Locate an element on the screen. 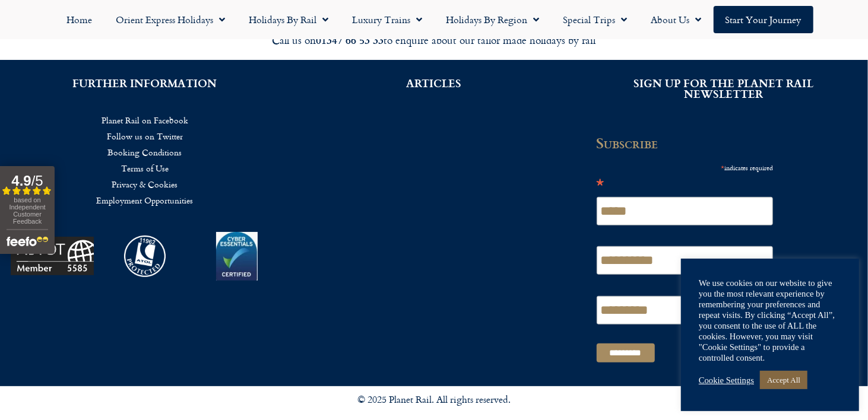  h2: SIGN UP FOR THE PLANET RAIL NEWSLETTER is located at coordinates (723, 88).